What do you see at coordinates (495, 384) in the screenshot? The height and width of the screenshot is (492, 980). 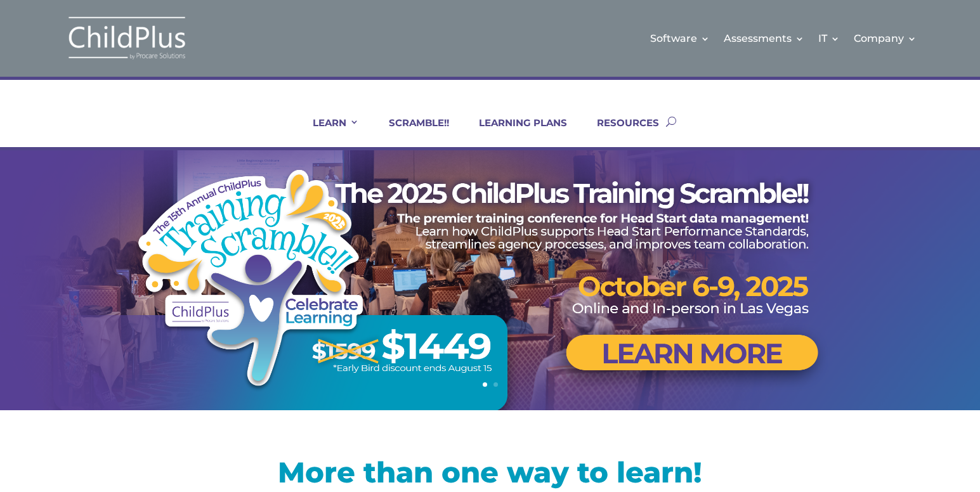 I see `a: 2` at bounding box center [495, 384].